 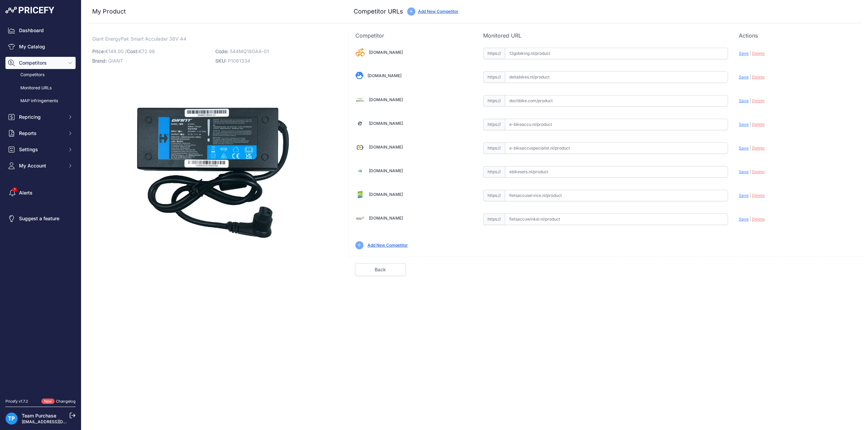 What do you see at coordinates (414, 35) in the screenshot?
I see `p: Competitor` at bounding box center [414, 35].